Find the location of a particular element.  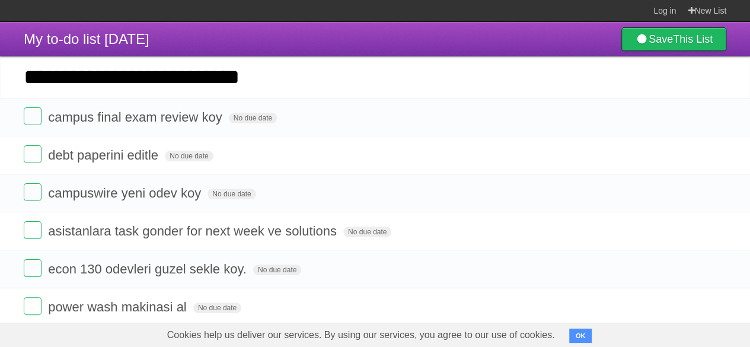

span: campus final exam review koy is located at coordinates (136, 117).